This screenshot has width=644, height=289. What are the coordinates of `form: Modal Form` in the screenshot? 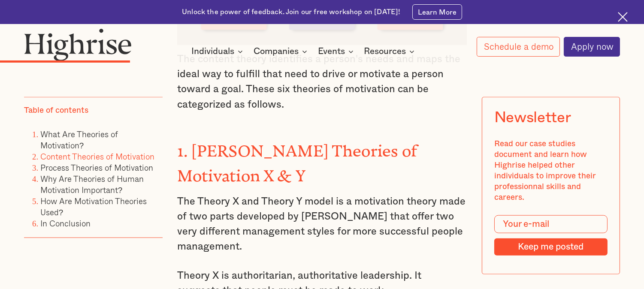 It's located at (550, 234).